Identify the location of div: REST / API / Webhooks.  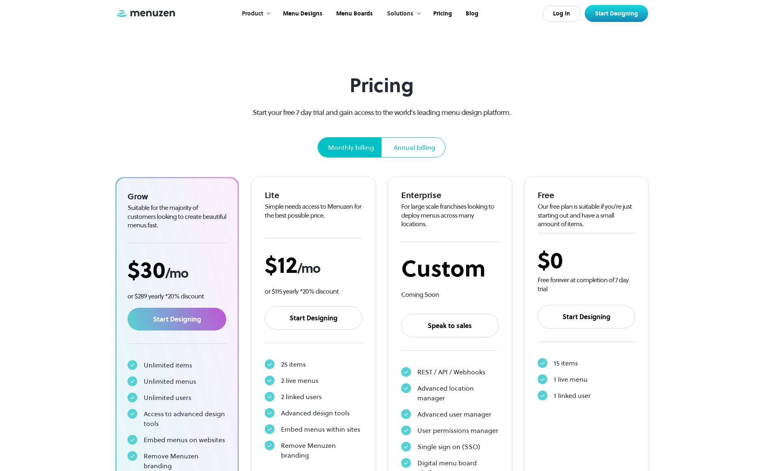
(451, 372).